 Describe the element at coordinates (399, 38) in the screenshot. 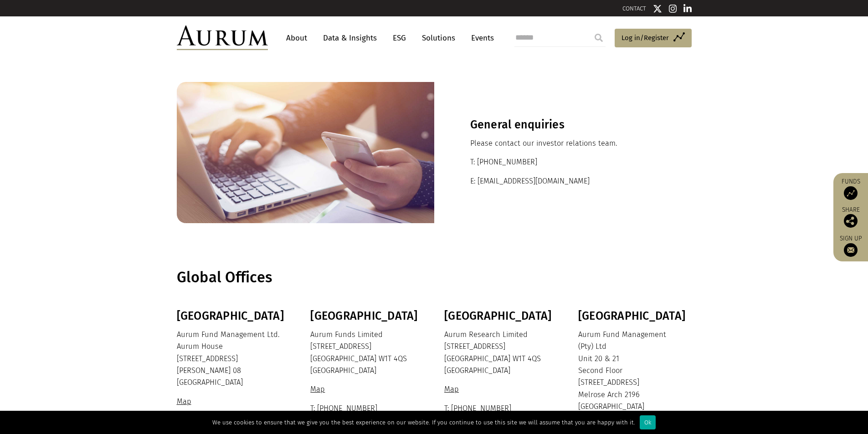

I see `a: ESG` at that location.